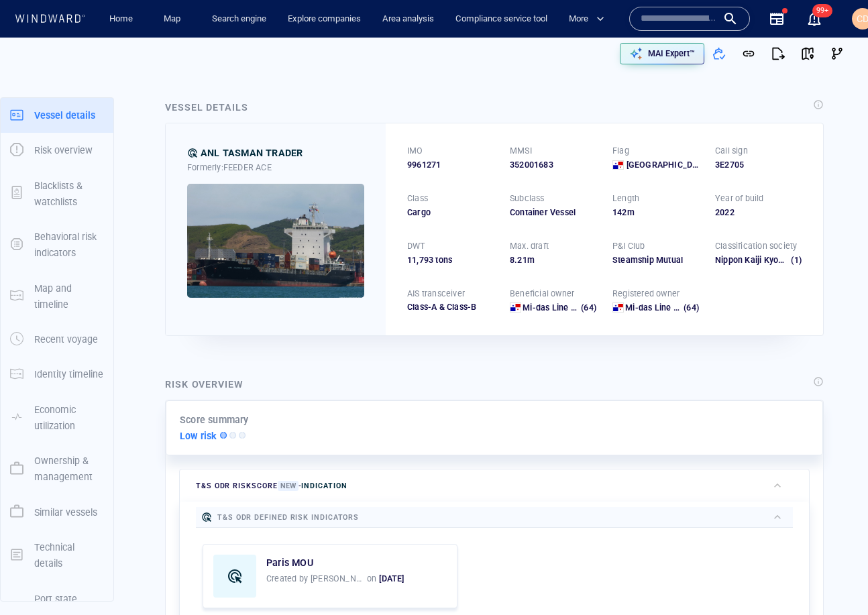 The width and height of the screenshot is (868, 615). What do you see at coordinates (63, 150) in the screenshot?
I see `p: Risk overview` at bounding box center [63, 150].